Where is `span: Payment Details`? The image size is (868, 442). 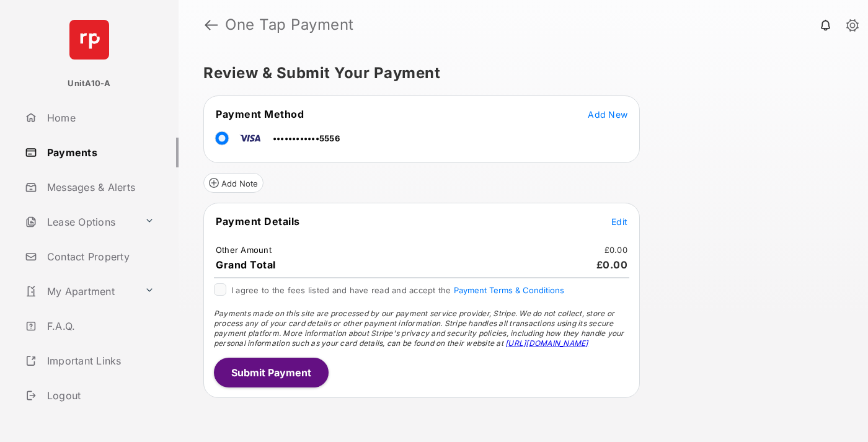 span: Payment Details is located at coordinates (258, 221).